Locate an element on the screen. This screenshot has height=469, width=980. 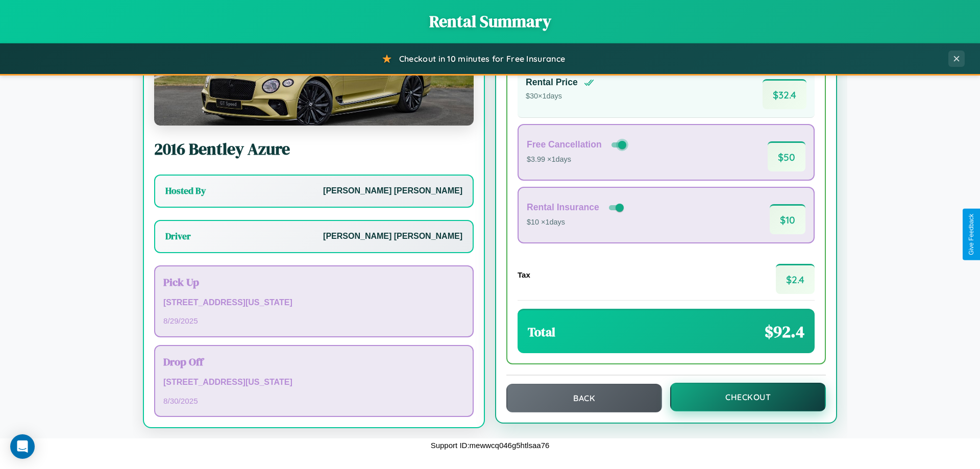
h2: 2016 Bentley Azure is located at coordinates (314, 149).